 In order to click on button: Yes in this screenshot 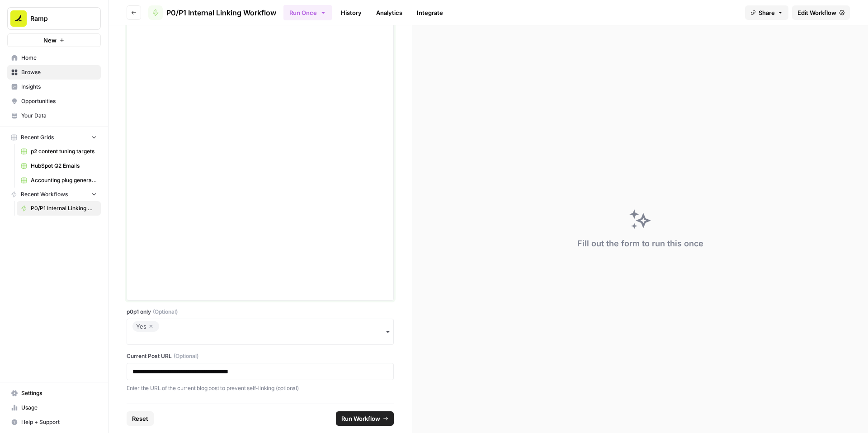, I will do `click(260, 332)`.